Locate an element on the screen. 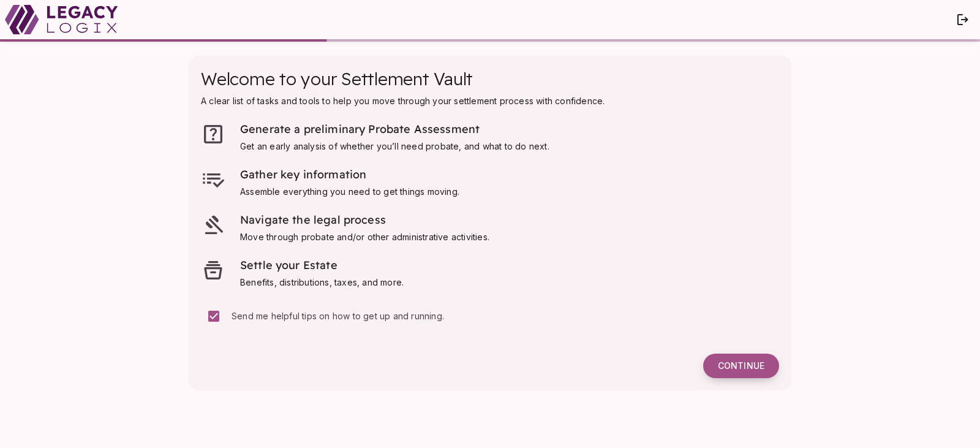 This screenshot has width=980, height=448. span: A clear list of tasks and tools to help you move through your settlement process with confidence. is located at coordinates (403, 101).